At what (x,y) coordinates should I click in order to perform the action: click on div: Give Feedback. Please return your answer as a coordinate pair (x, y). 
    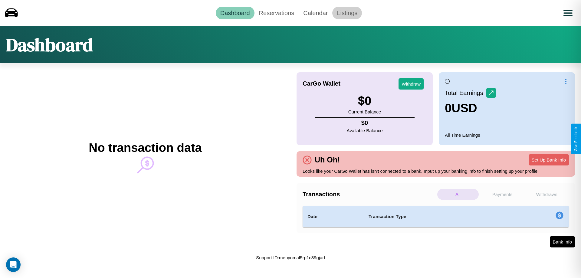
    Looking at the image, I should click on (576, 139).